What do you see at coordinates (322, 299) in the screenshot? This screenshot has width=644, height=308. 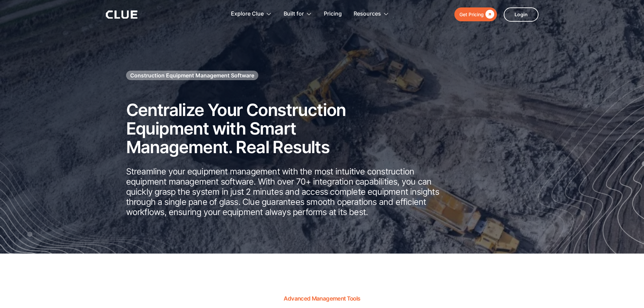 I see `h2: Advanced Management Tools` at bounding box center [322, 299].